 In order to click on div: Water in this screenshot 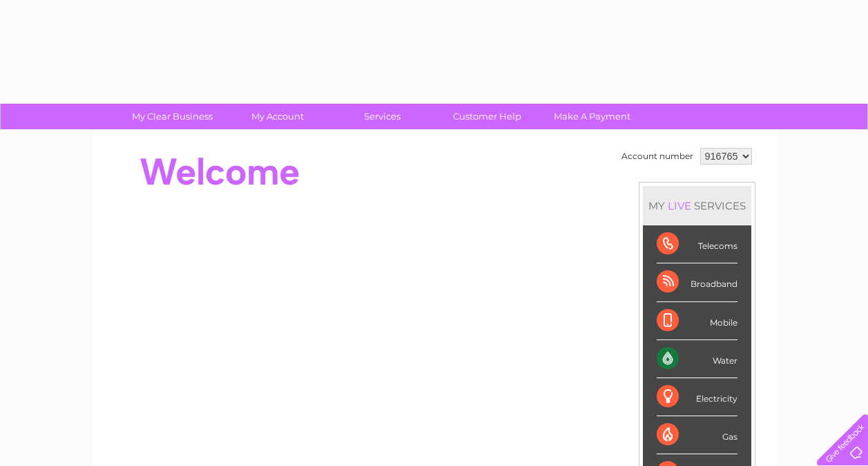, I will do `click(697, 359)`.